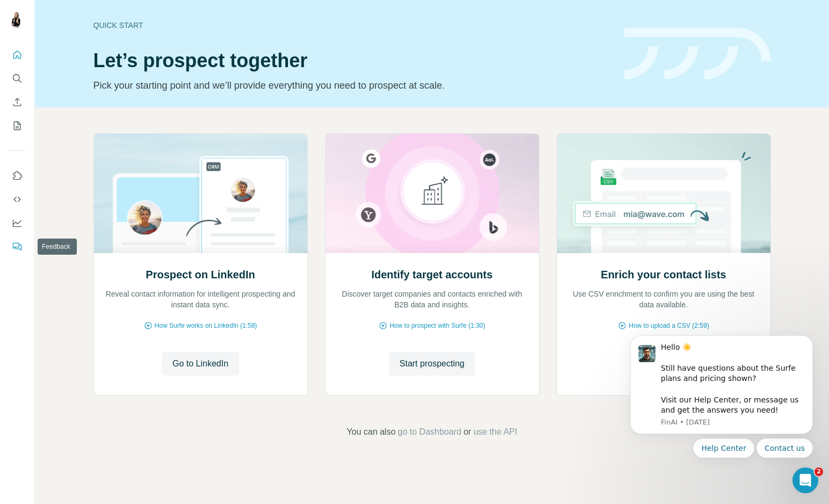 The width and height of the screenshot is (829, 504). Describe the element at coordinates (432, 275) in the screenshot. I see `h2: Identify target accounts` at that location.